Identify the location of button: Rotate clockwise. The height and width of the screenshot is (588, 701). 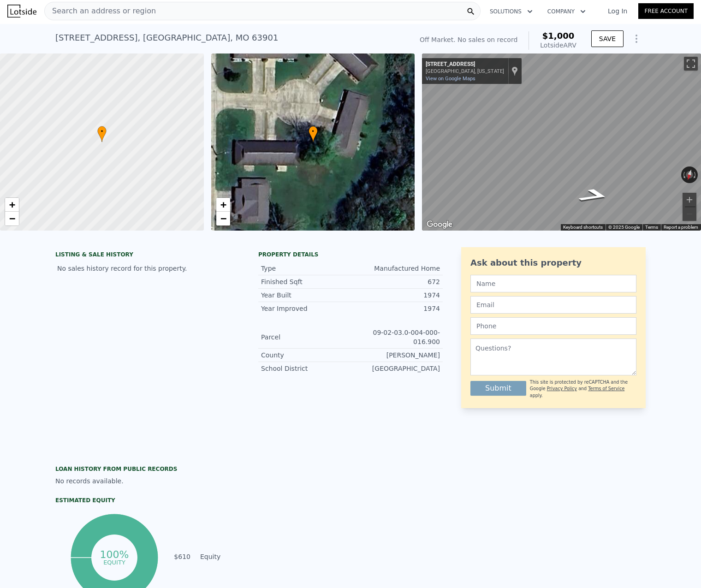
(695, 175).